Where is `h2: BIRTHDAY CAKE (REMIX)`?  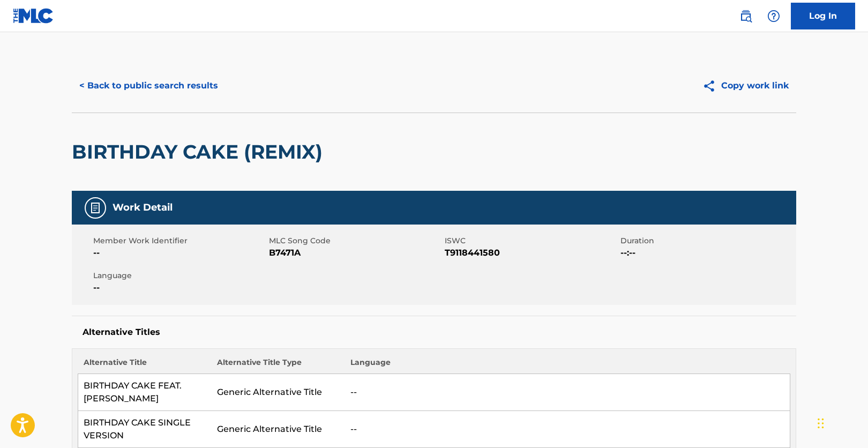
h2: BIRTHDAY CAKE (REMIX) is located at coordinates (200, 151).